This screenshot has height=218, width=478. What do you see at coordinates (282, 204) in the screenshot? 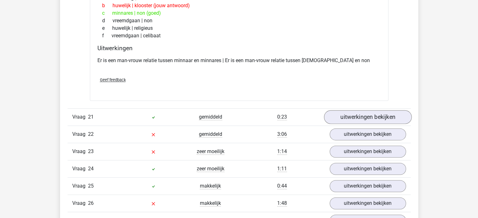
I see `span: 1:48` at bounding box center [282, 204].